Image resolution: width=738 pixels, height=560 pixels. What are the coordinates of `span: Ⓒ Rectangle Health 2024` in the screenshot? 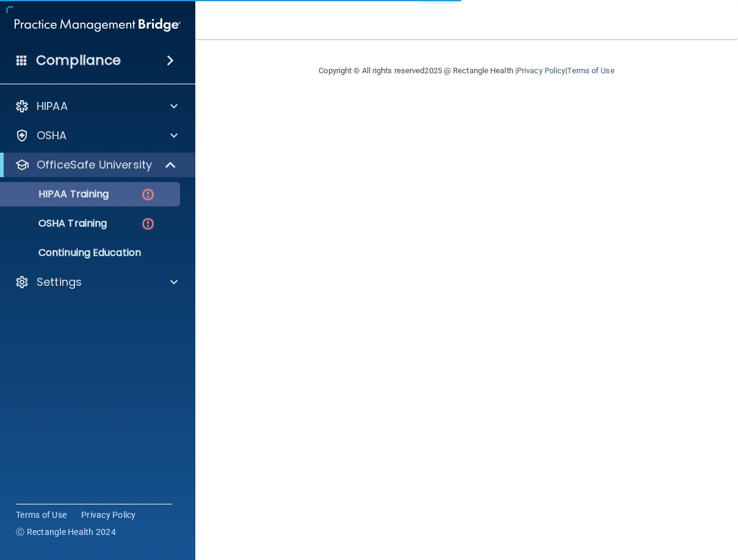 It's located at (66, 532).